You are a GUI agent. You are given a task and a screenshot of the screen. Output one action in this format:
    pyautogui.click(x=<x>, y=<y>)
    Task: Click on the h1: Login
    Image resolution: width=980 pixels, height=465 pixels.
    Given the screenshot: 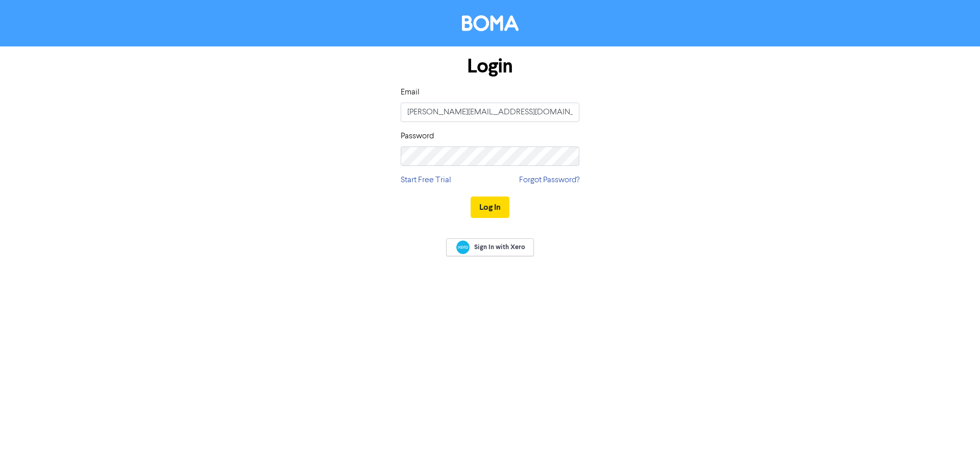 What is the action you would take?
    pyautogui.click(x=490, y=66)
    